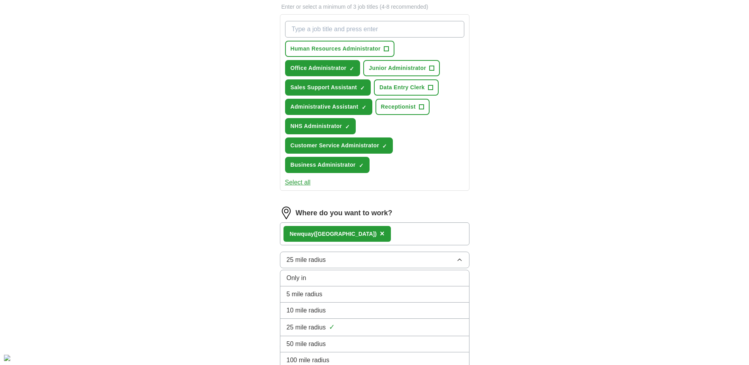  What do you see at coordinates (7, 358) in the screenshot?
I see `div: Cookie consent button` at bounding box center [7, 358].